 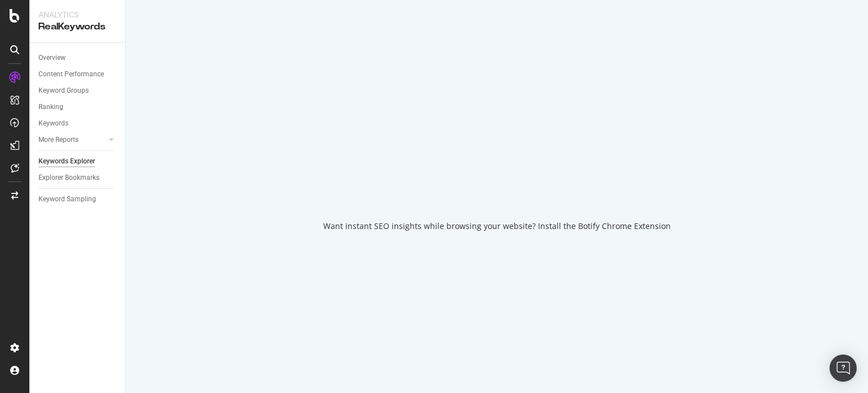 What do you see at coordinates (77, 74) in the screenshot?
I see `a: Content Performance` at bounding box center [77, 74].